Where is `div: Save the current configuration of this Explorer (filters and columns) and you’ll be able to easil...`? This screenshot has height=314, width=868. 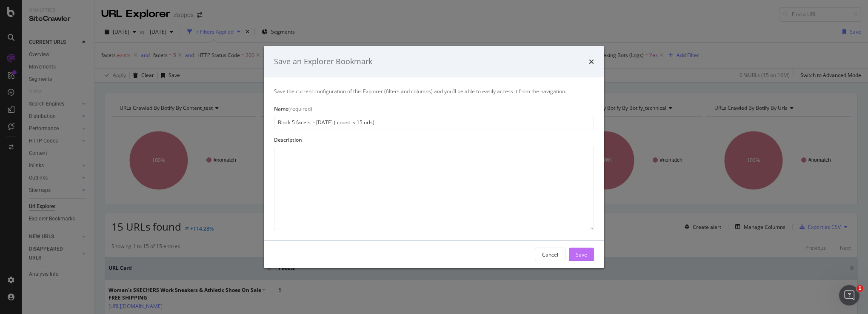
div: Save the current configuration of this Explorer (filters and columns) and you’ll be able to easil... is located at coordinates (434, 91).